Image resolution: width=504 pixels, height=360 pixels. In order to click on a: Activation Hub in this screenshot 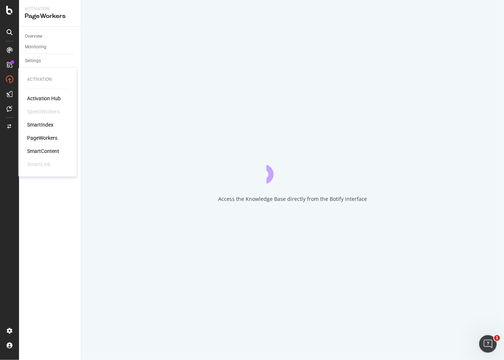, I will do `click(44, 98)`.